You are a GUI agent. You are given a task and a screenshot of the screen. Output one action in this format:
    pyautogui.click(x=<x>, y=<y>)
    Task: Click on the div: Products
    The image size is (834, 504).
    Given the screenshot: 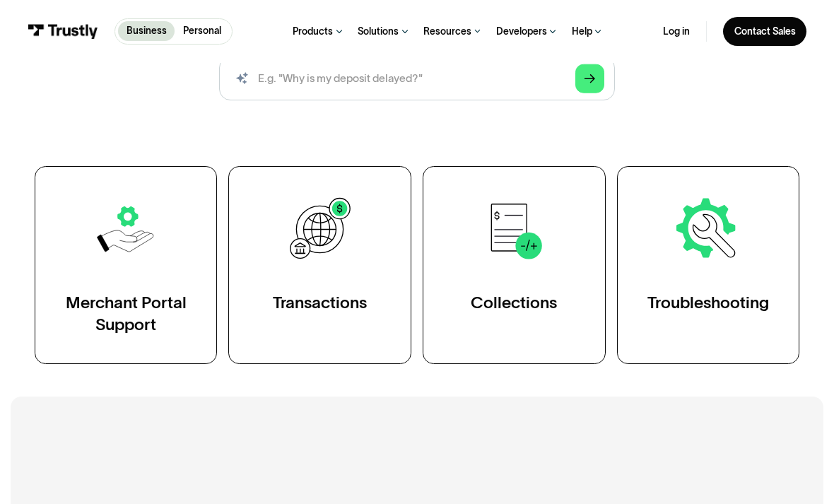 What is the action you would take?
    pyautogui.click(x=313, y=32)
    